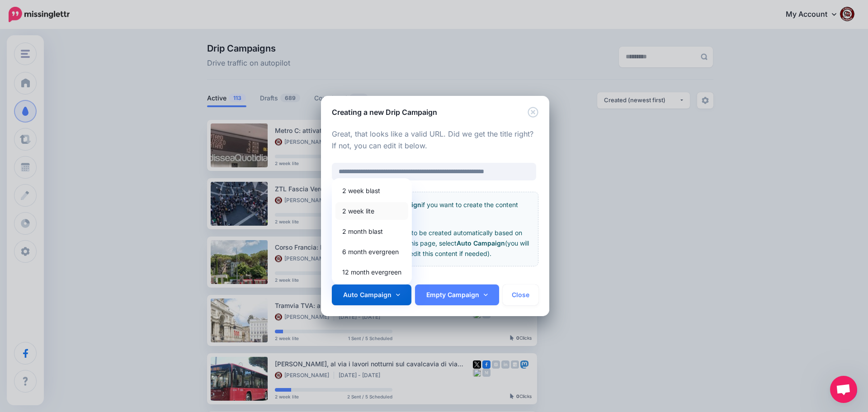 Image resolution: width=868 pixels, height=412 pixels. Describe the element at coordinates (372, 211) in the screenshot. I see `a: 2 week lite` at that location.